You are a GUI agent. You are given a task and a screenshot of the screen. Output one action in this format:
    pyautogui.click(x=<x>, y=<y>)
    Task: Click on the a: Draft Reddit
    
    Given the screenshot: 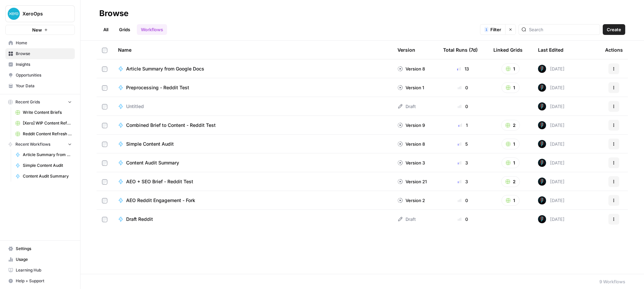 What is the action you would take?
    pyautogui.click(x=252, y=219)
    